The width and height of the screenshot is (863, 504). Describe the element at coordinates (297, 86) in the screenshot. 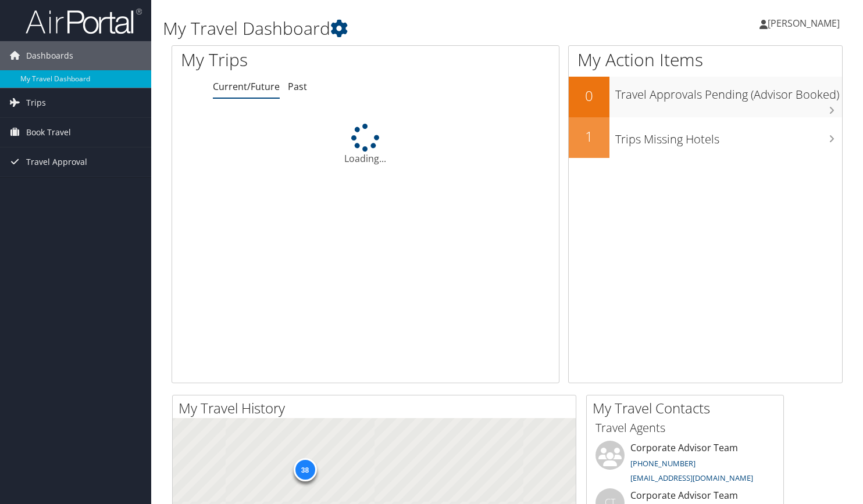

I see `a: Past` at that location.